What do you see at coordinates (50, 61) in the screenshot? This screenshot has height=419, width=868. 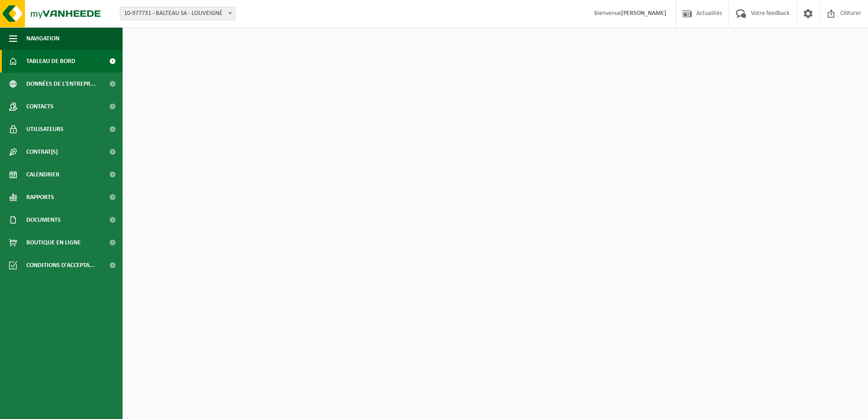 I see `span: Tableau de bord` at bounding box center [50, 61].